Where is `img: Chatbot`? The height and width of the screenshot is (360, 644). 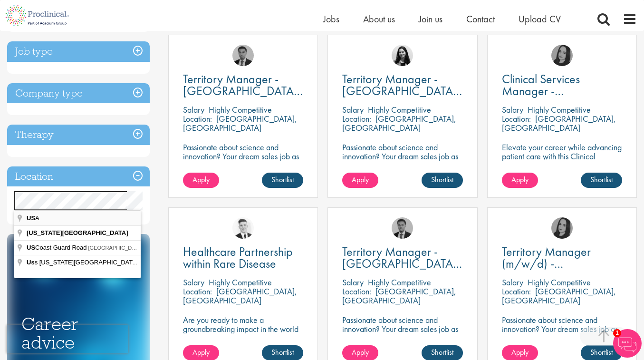 img: Chatbot is located at coordinates (628, 344).